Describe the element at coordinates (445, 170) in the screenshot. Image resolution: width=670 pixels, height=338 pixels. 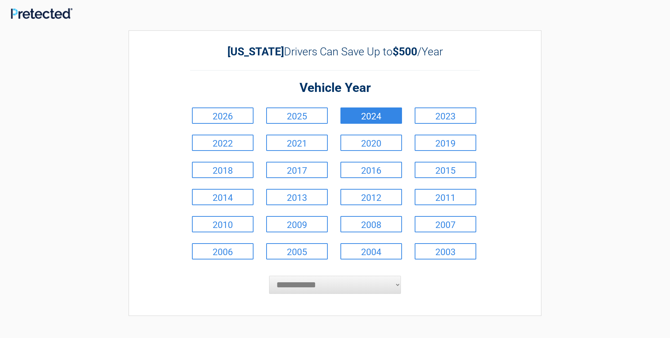
I see `a: 2015` at that location.